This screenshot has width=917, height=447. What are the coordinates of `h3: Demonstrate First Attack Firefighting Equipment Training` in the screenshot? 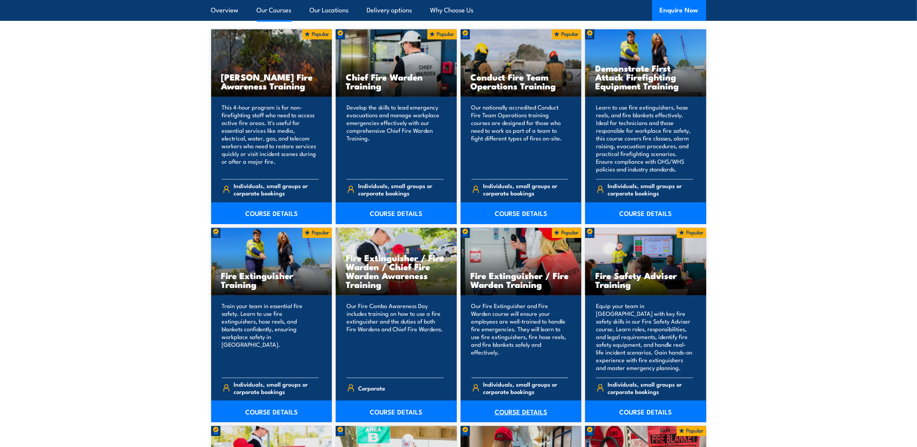 It's located at (646, 77).